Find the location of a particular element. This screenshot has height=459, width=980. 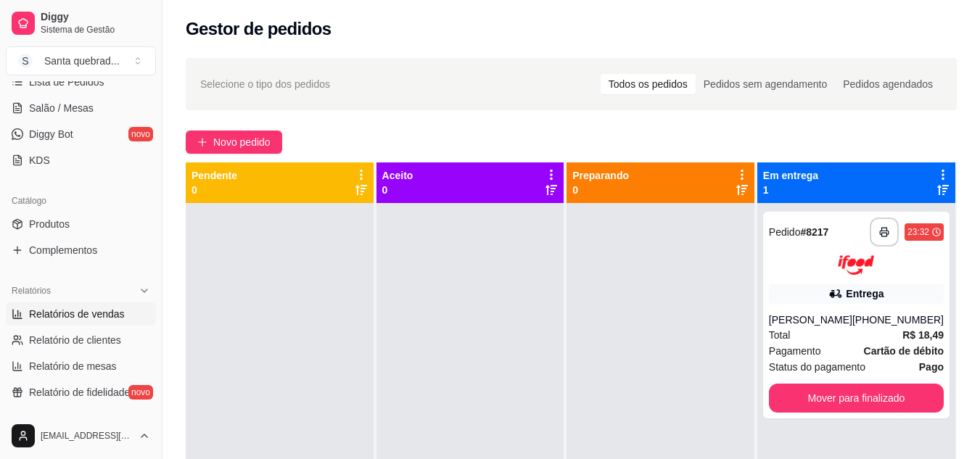

a: Complementos is located at coordinates (80, 250).